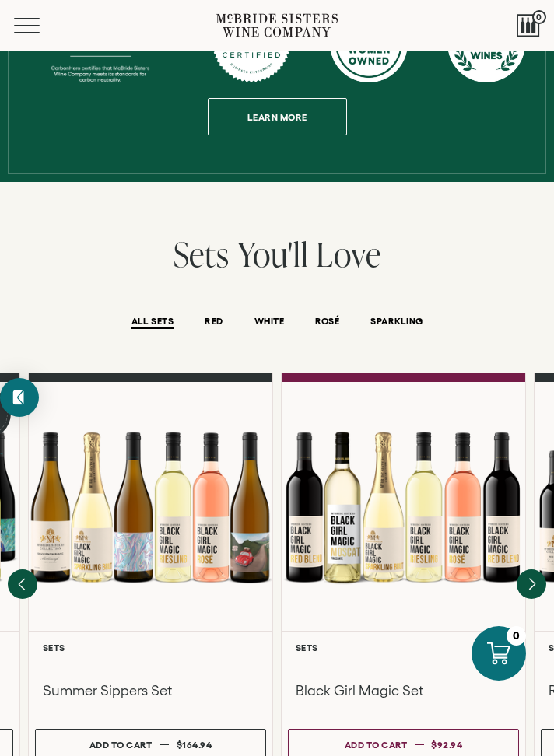 The height and width of the screenshot is (756, 554). I want to click on span: SPARKLING, so click(396, 322).